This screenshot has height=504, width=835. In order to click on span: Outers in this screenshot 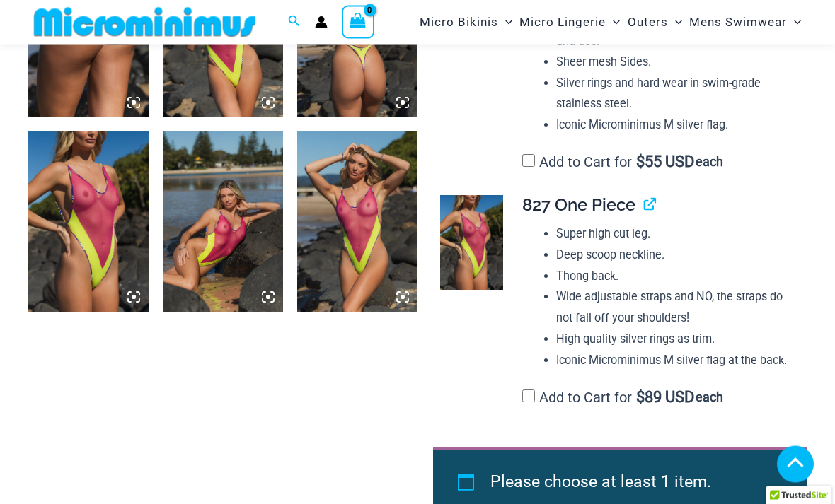, I will do `click(647, 22)`.